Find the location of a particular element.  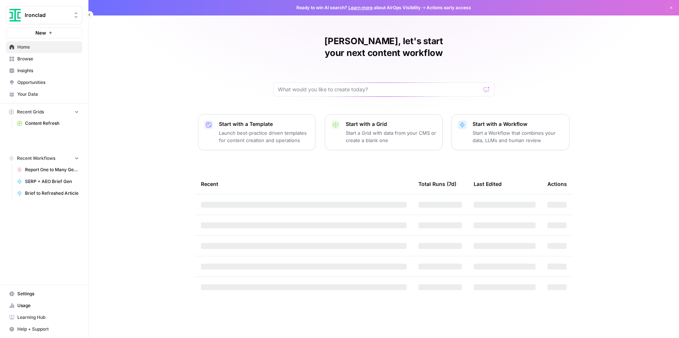

a: Opportunities is located at coordinates (44, 83).